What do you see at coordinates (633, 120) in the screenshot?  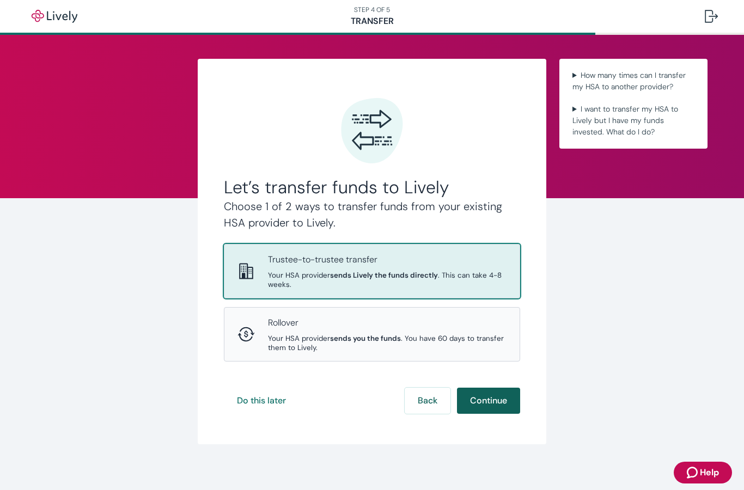 I see `summary: I want to transfer my HSA to Lively but I have my funds invested. What do I do?` at bounding box center [633, 120].